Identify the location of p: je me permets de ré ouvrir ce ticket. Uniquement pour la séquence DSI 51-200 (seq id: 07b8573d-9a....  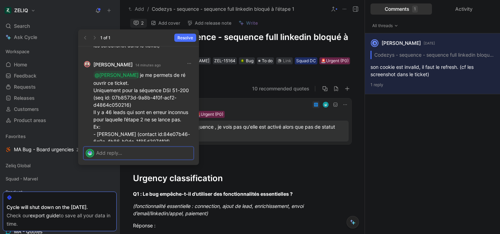
(143, 130).